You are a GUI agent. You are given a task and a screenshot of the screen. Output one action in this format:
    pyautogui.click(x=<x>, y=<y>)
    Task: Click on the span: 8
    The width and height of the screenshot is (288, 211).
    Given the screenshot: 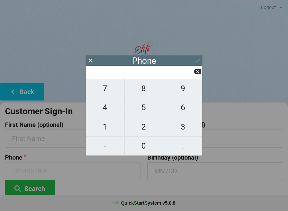 What is the action you would take?
    pyautogui.click(x=144, y=88)
    